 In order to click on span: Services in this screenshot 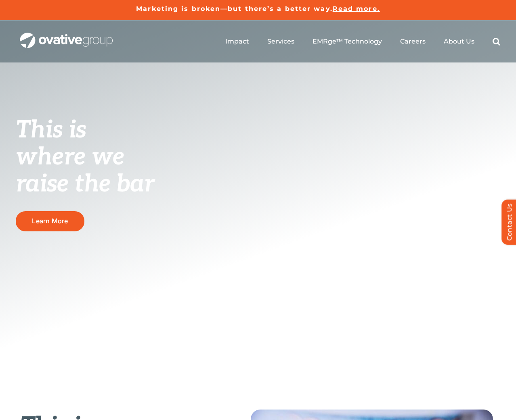, I will do `click(281, 41)`.